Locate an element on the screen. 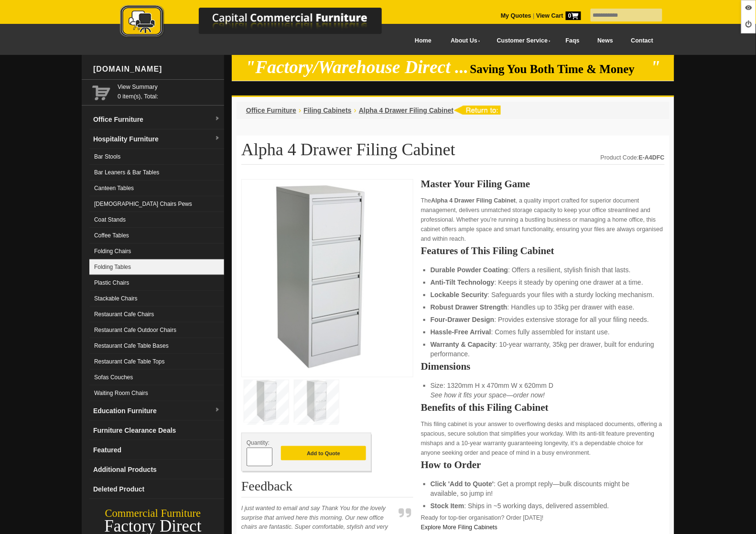 The width and height of the screenshot is (756, 534). a: Folding Tables is located at coordinates (157, 267).